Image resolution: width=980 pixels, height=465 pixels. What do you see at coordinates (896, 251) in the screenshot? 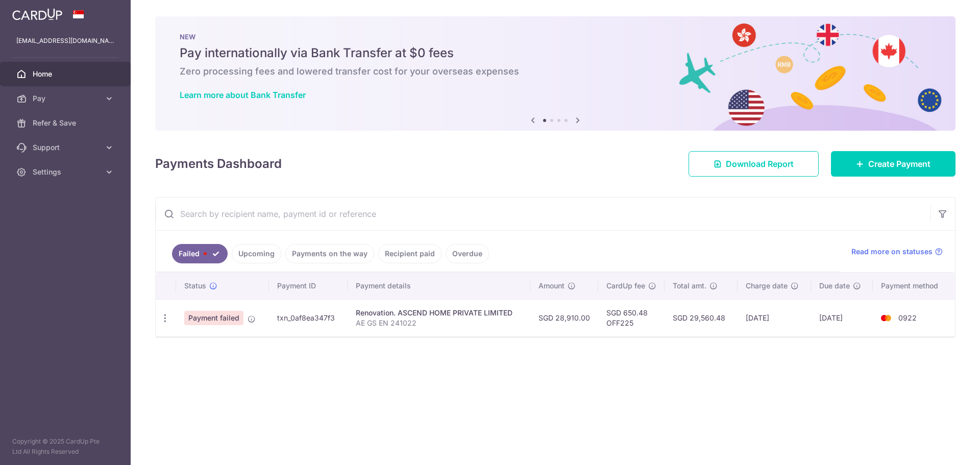
I see `a: Read more on statuses` at bounding box center [896, 251].